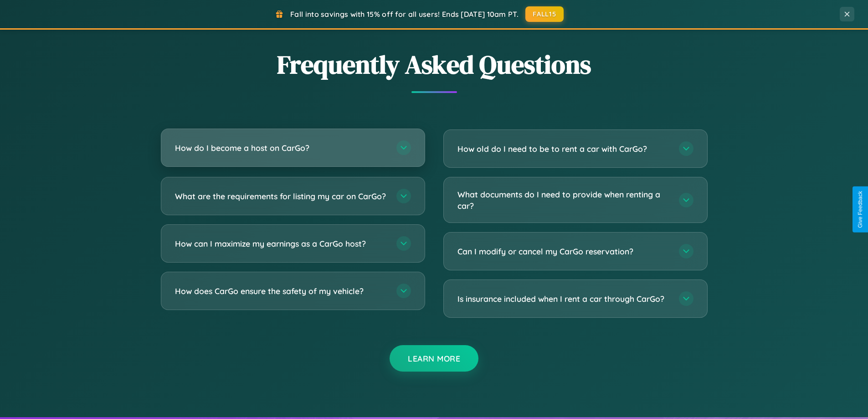 Image resolution: width=868 pixels, height=419 pixels. Describe the element at coordinates (434, 65) in the screenshot. I see `h2: Frequently Asked Questions` at that location.